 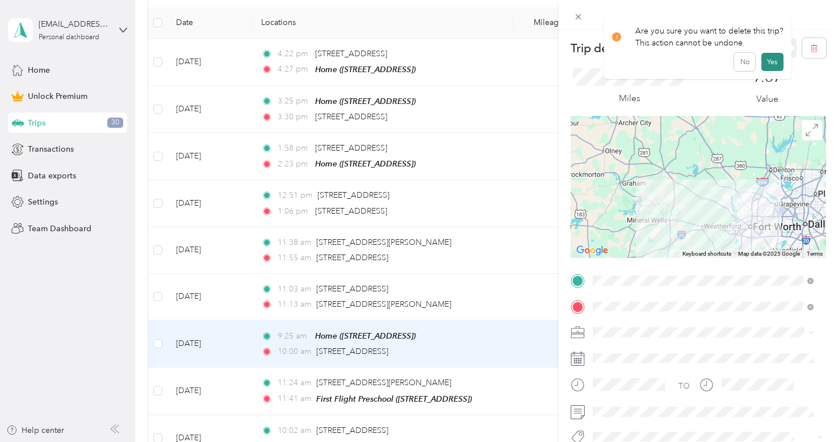 What do you see at coordinates (629, 98) in the screenshot?
I see `p: Miles` at bounding box center [629, 98].